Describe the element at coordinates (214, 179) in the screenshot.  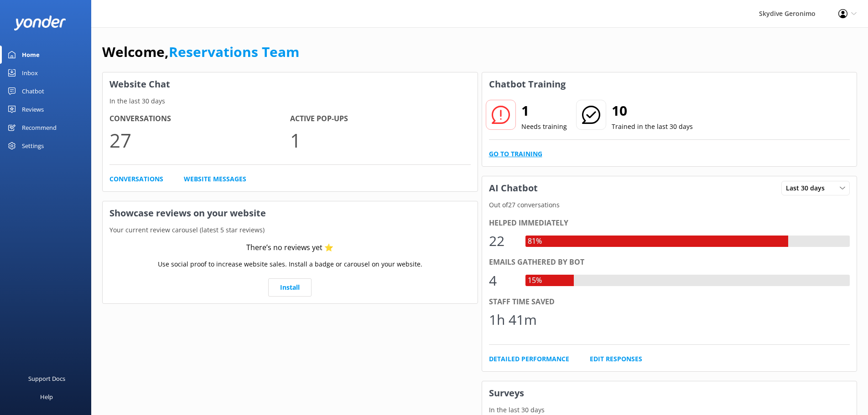
I see `a: Website Messages` at that location.